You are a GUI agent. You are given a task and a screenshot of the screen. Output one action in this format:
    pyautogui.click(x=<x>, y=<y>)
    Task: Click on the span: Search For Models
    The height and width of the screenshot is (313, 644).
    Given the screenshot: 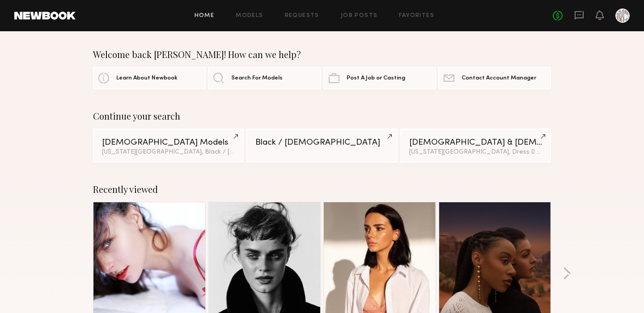 What is the action you would take?
    pyautogui.click(x=257, y=78)
    